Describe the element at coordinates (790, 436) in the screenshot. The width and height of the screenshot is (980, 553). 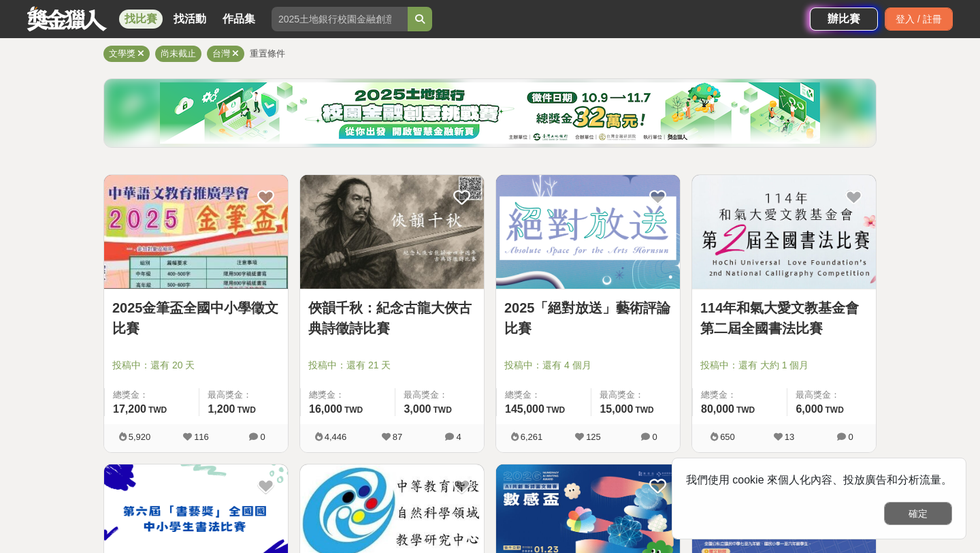
I see `span: 13` at that location.